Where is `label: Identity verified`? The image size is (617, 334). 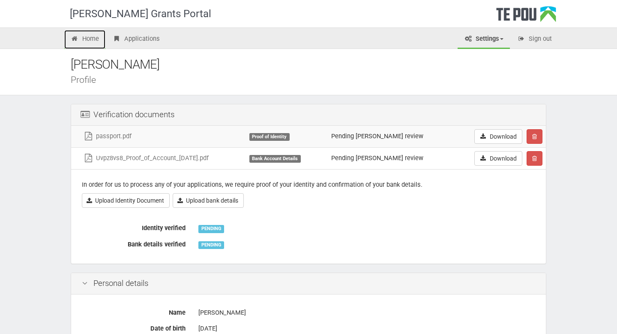 label: Identity verified is located at coordinates (134, 226).